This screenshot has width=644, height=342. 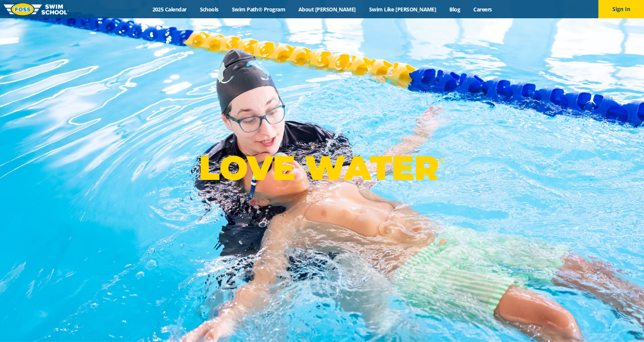 I want to click on p: LOVE WATER, so click(x=321, y=168).